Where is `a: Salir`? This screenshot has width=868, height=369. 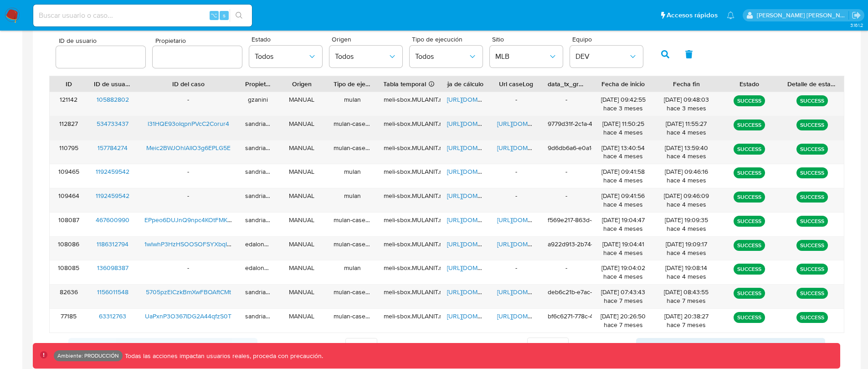 a: Salir is located at coordinates (856, 15).